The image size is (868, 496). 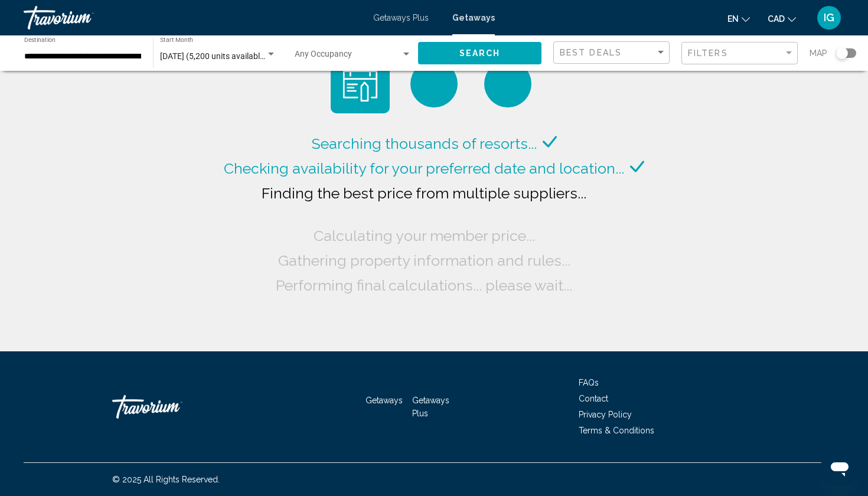 I want to click on span: IG, so click(x=829, y=18).